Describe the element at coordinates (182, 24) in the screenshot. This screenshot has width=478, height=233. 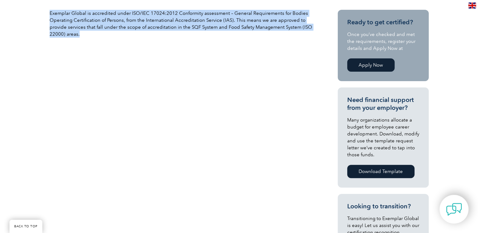
I see `p: Exemplar Global is accredited under ISO/IEC 17024:2012 Conformity assessment – General Requiremen...` at that location.